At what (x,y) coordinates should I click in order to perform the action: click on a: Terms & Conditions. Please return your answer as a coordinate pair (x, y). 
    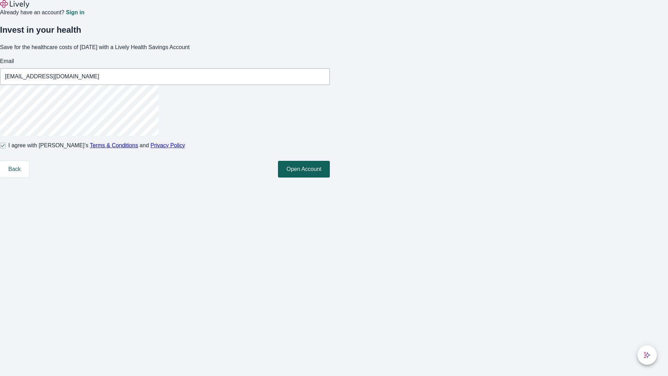
    Looking at the image, I should click on (114, 145).